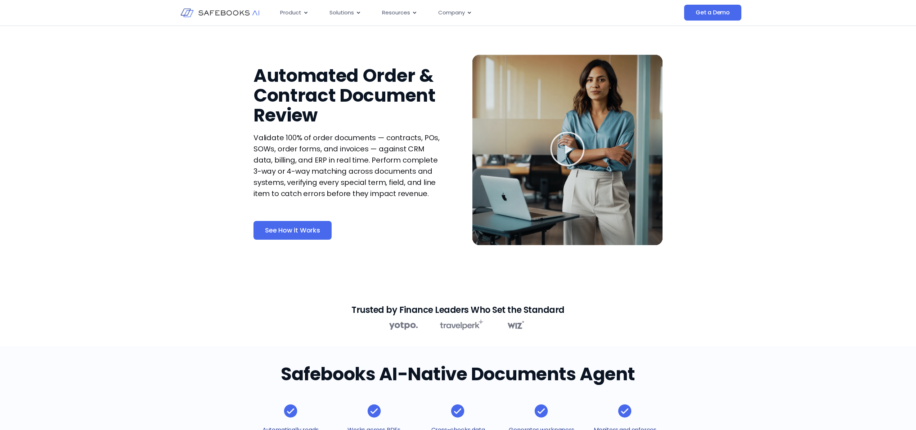 The image size is (916, 430). What do you see at coordinates (443, 13) in the screenshot?
I see `nav: Menu` at bounding box center [443, 13].